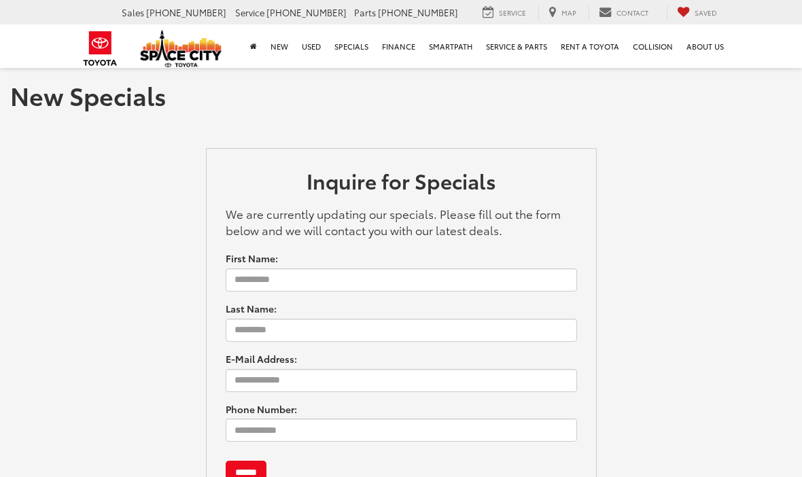  I want to click on a: Contact, so click(623, 12).